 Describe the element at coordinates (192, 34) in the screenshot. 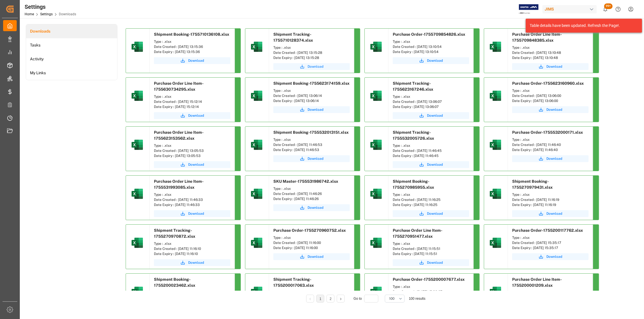

I see `span: Shipment Booking-1755710136108.xlsx` at that location.